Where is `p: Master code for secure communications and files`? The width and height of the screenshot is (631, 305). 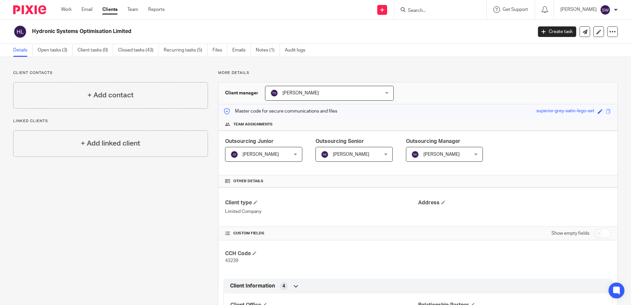 p: Master code for secure communications and files is located at coordinates (280, 111).